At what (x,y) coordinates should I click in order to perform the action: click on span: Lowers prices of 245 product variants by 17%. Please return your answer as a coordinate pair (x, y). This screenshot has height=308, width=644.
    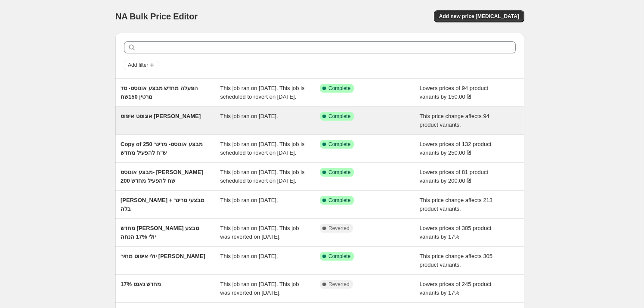
    Looking at the image, I should click on (456, 288).